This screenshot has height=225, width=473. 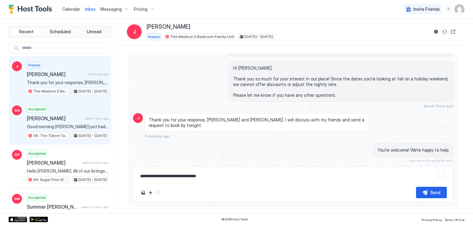 I want to click on span: about 2 hours ago, so click(x=95, y=162).